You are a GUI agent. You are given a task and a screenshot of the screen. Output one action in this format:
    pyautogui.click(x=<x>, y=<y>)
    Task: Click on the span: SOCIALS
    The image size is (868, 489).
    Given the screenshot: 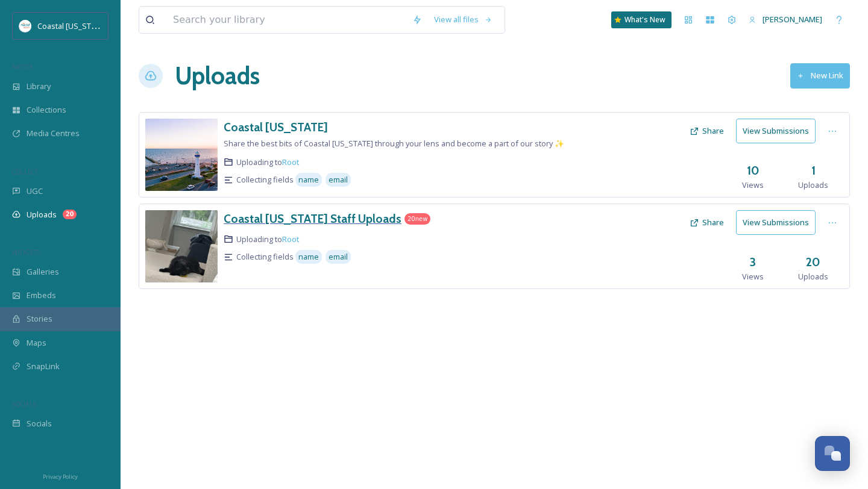 What is the action you would take?
    pyautogui.click(x=24, y=404)
    